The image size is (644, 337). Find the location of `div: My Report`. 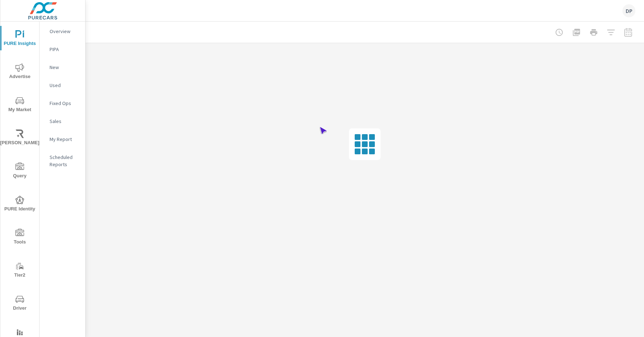

div: My Report is located at coordinates (62, 139).